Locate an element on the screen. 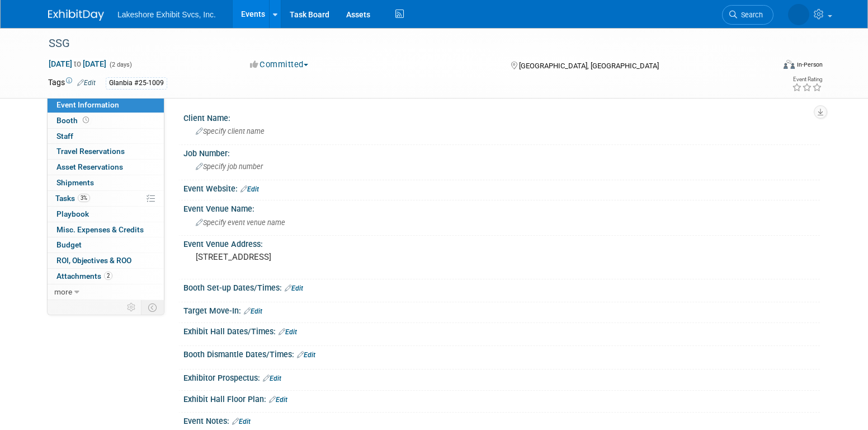 This screenshot has height=430, width=868. td: Toggle Event Tabs is located at coordinates (153, 307).